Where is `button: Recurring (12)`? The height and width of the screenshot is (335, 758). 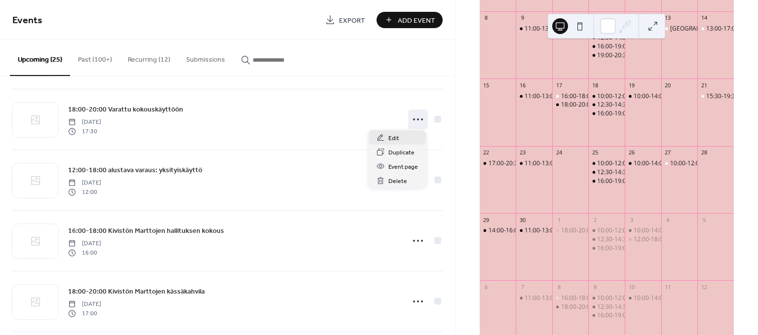 button: Recurring (12) is located at coordinates (149, 57).